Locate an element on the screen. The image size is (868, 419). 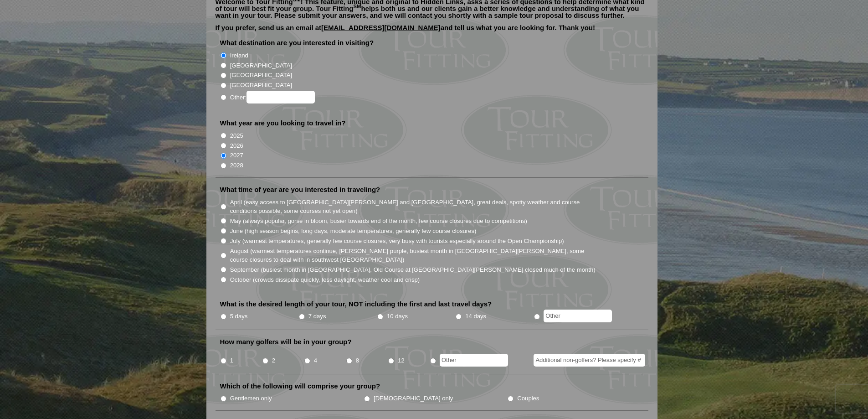
label: 8 is located at coordinates (357, 360).